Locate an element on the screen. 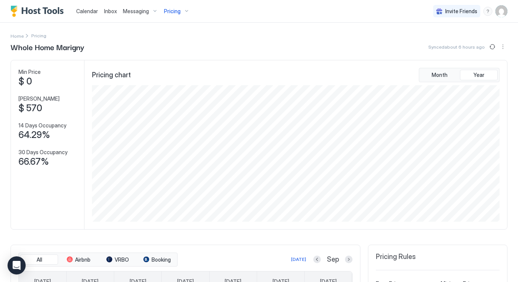 The height and width of the screenshot is (282, 518). span: Booking is located at coordinates (161, 260).